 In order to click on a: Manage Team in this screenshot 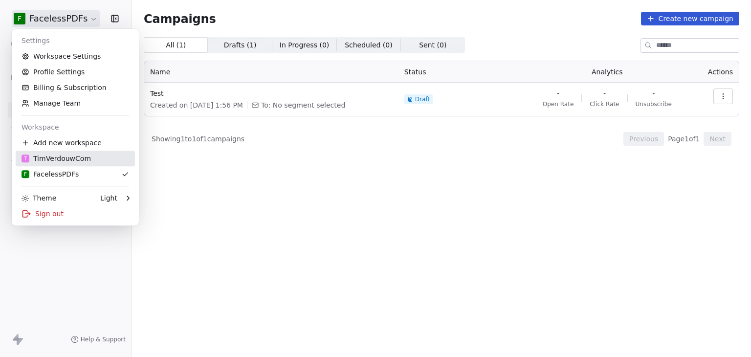, I will do `click(75, 103)`.